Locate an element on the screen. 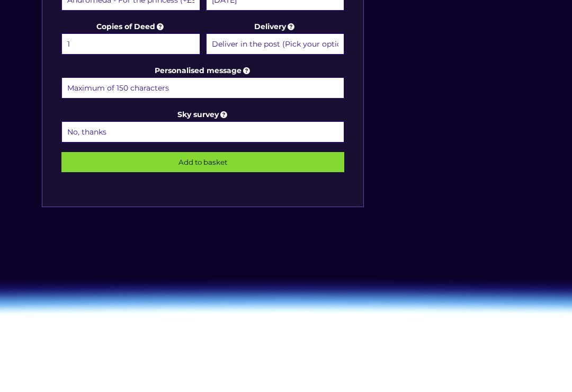  select: Delivery is located at coordinates (276, 44).